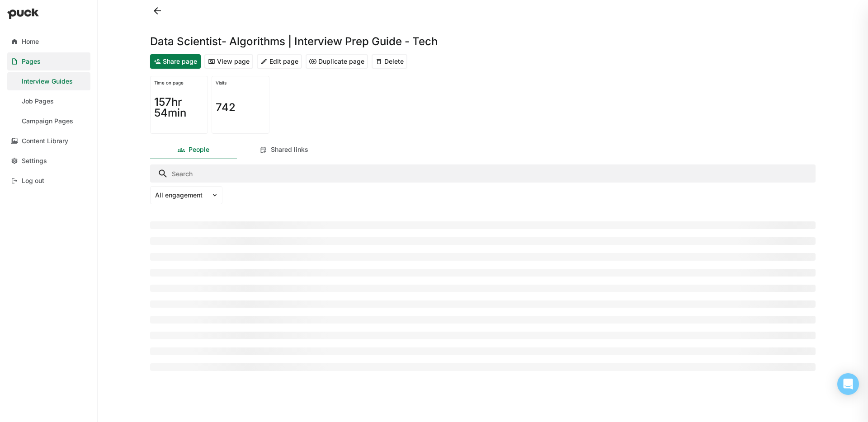 The height and width of the screenshot is (422, 868). I want to click on input: Search, so click(483, 174).